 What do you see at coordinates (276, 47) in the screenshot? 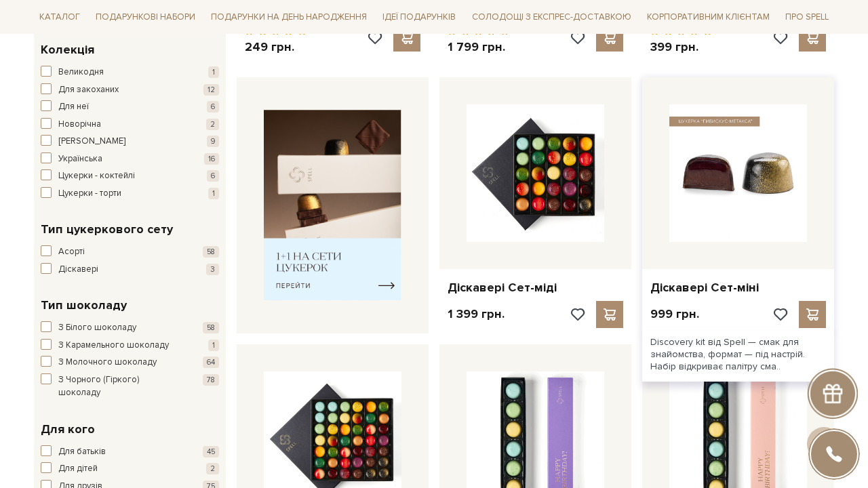
I see `p: 249 грн.` at bounding box center [276, 47].